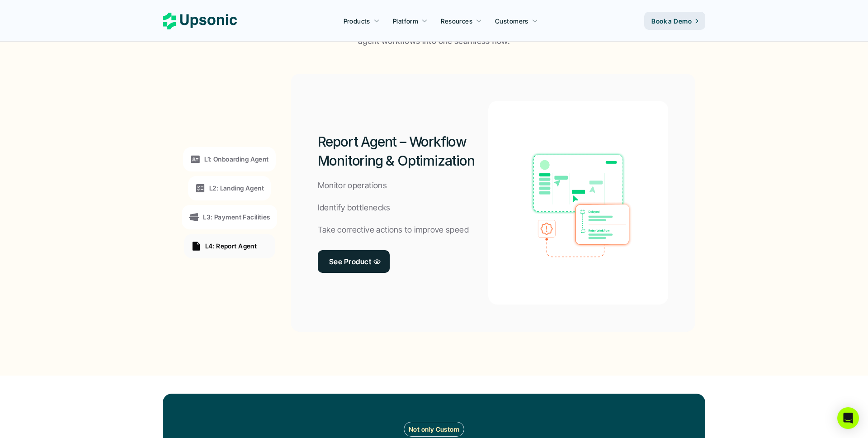 Image resolution: width=868 pixels, height=438 pixels. I want to click on p: Monitor operations, so click(352, 185).